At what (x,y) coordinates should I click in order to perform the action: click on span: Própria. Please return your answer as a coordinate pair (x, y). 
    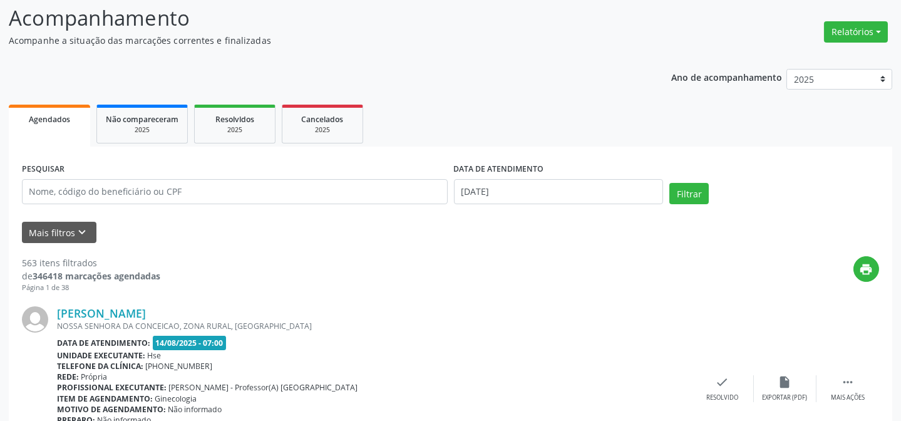
    Looking at the image, I should click on (95, 376).